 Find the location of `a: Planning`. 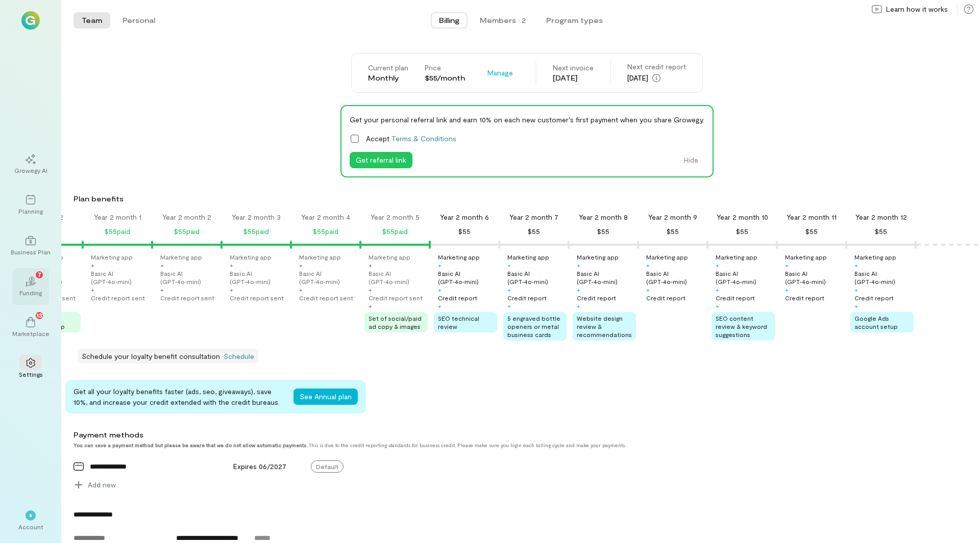

a: Planning is located at coordinates (31, 205).